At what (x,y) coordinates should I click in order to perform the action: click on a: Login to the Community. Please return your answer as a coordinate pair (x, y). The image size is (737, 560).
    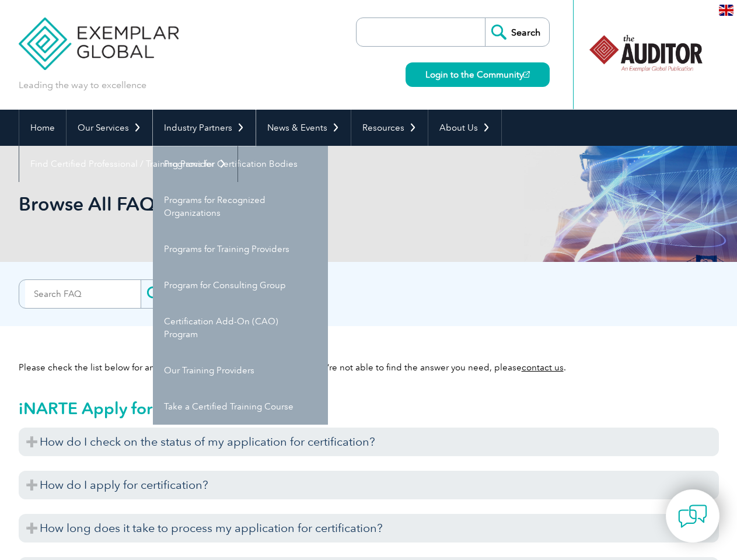
    Looking at the image, I should click on (477, 75).